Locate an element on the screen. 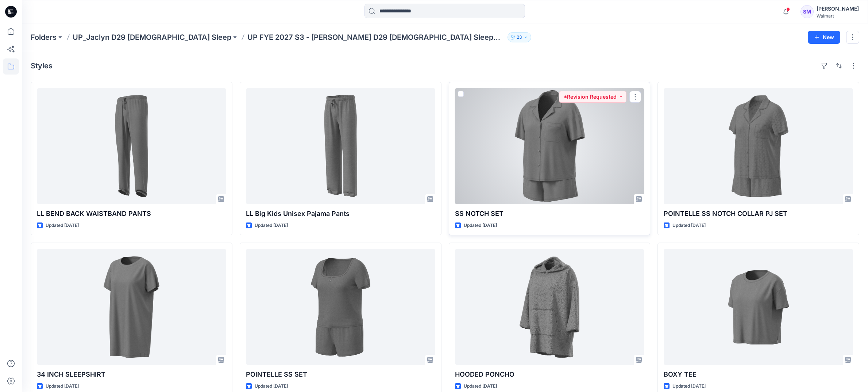 The height and width of the screenshot is (392, 868). a: 34 INCH SLEEPSHIRT is located at coordinates (131, 307).